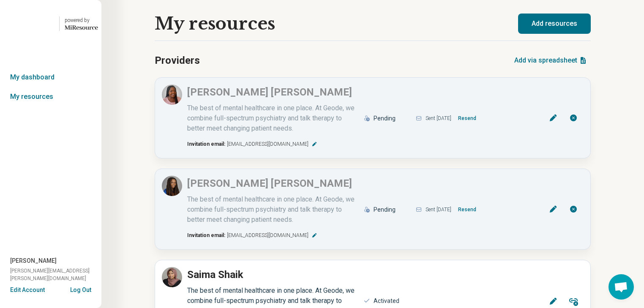 The width and height of the screenshot is (644, 308). I want to click on div: Activated, so click(386, 301).